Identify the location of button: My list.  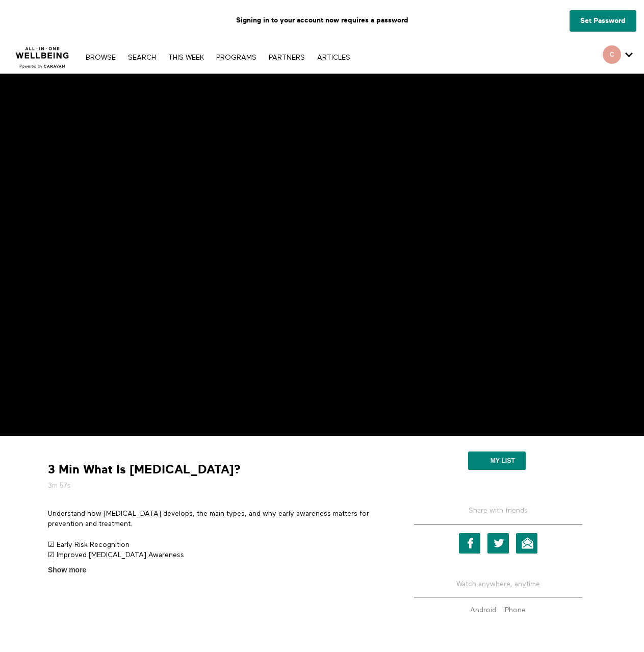
(497, 461).